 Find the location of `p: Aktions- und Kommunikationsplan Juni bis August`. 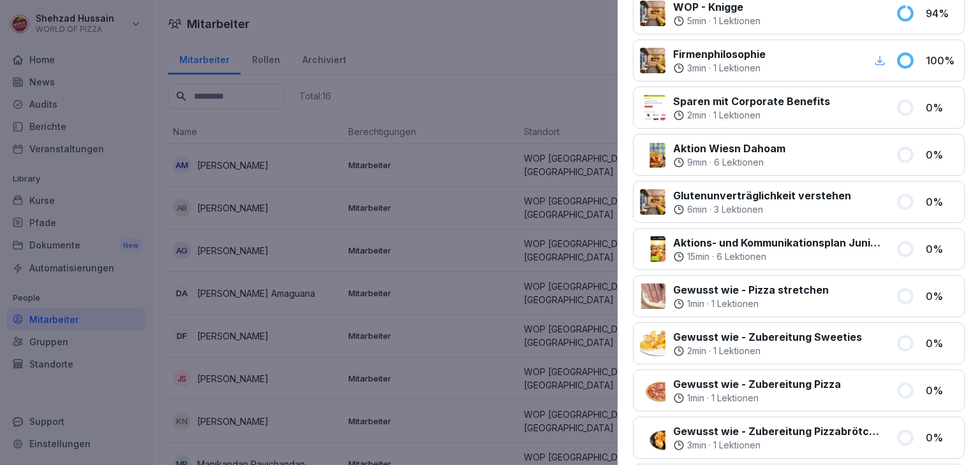

p: Aktions- und Kommunikationsplan Juni bis August is located at coordinates (776, 243).